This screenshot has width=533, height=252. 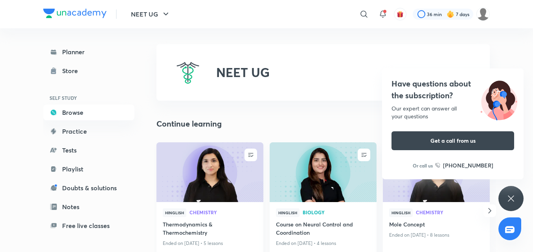 What do you see at coordinates (499, 99) in the screenshot?
I see `img: ttu_illustration_new.svg` at bounding box center [499, 99].